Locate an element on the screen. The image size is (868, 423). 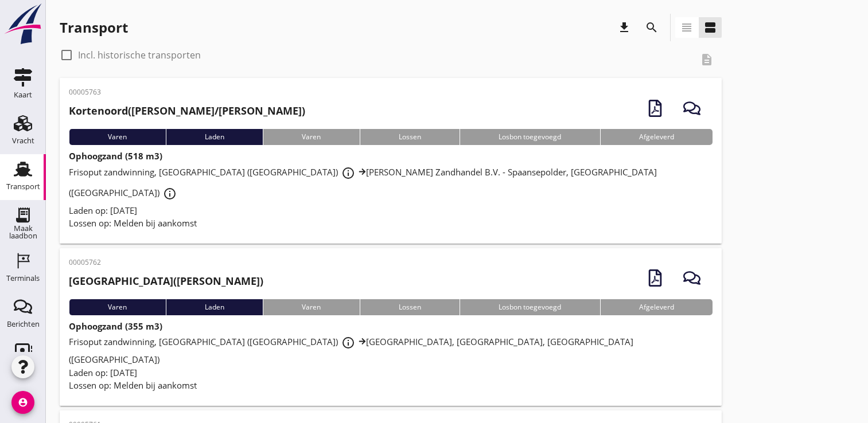
div: Kaart is located at coordinates (23, 94).